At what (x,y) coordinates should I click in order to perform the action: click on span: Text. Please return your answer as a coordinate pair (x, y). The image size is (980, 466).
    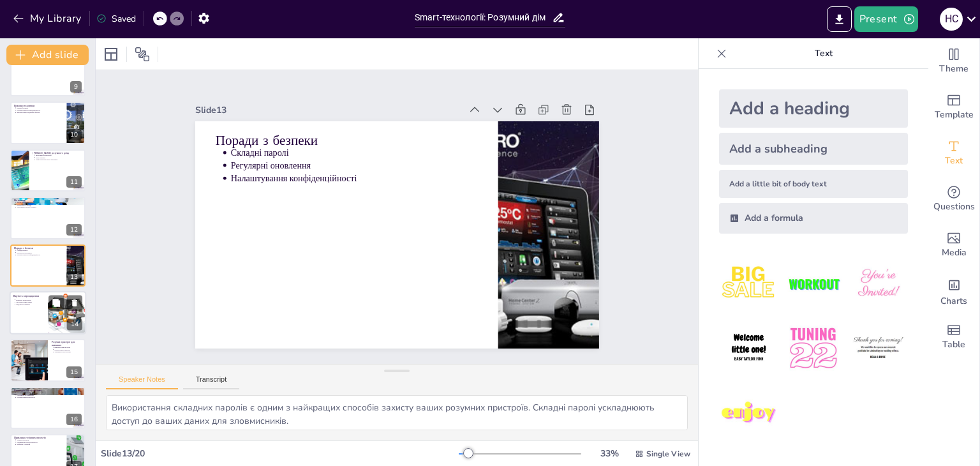
    Looking at the image, I should click on (954, 161).